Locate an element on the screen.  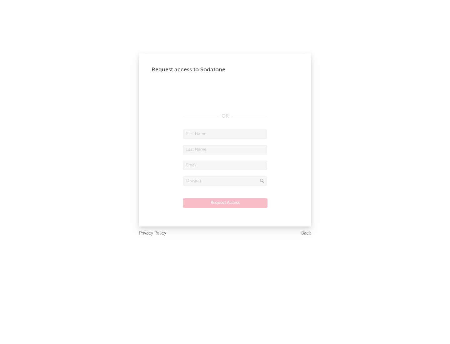
input: First Name is located at coordinates (225, 134).